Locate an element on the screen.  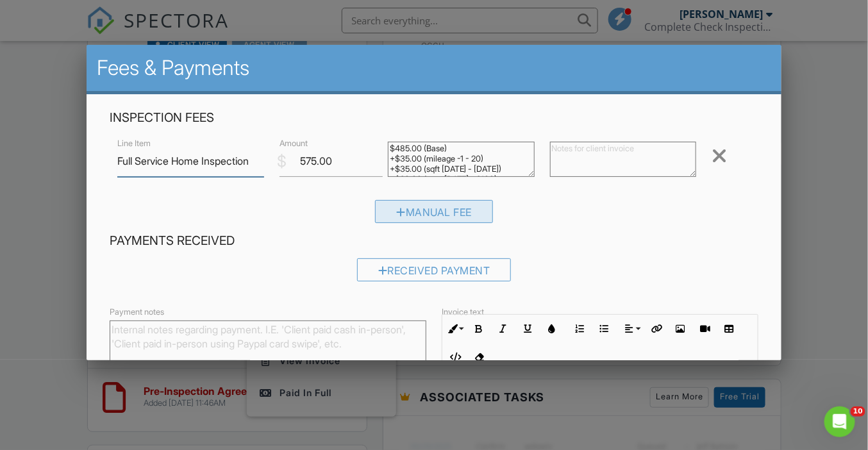
button: Unordered List is located at coordinates (604, 329).